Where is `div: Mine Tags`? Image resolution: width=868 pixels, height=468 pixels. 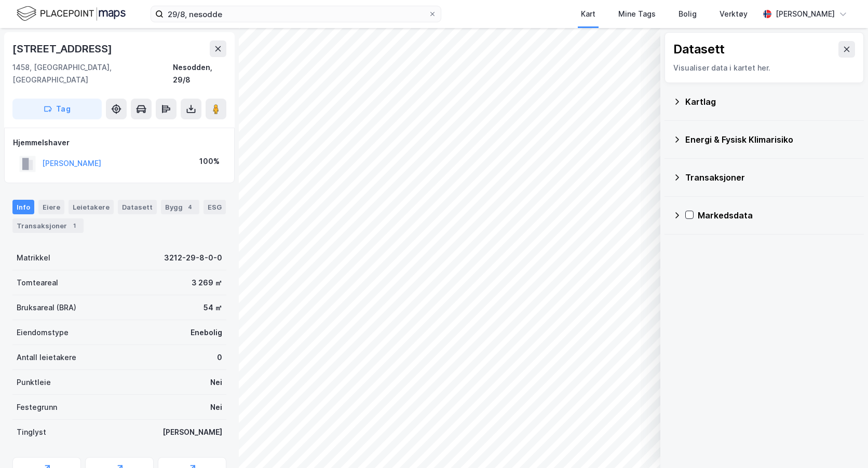 div: Mine Tags is located at coordinates (637, 14).